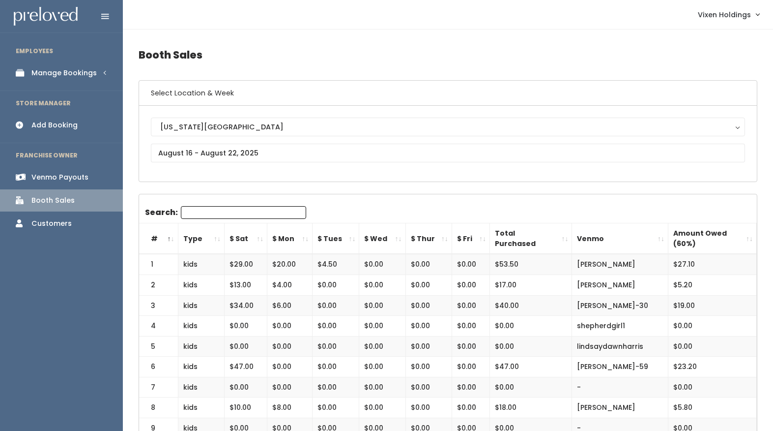  Describe the element at coordinates (52, 223) in the screenshot. I see `div: Customers` at that location.